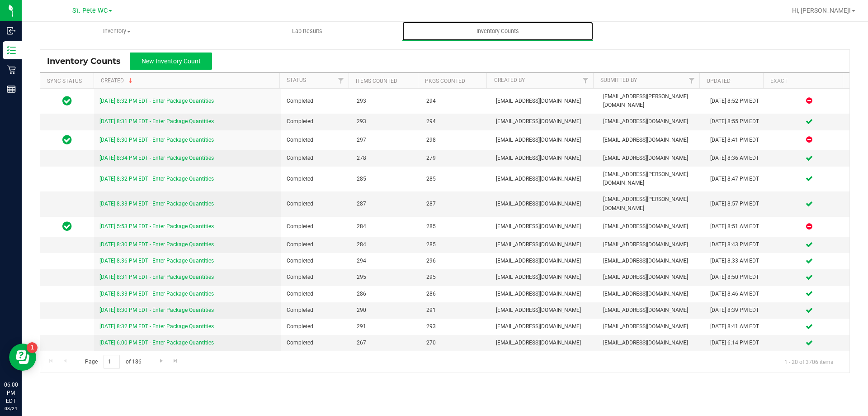 This screenshot has width=868, height=416. Describe the element at coordinates (386, 310) in the screenshot. I see `span: 290` at that location.